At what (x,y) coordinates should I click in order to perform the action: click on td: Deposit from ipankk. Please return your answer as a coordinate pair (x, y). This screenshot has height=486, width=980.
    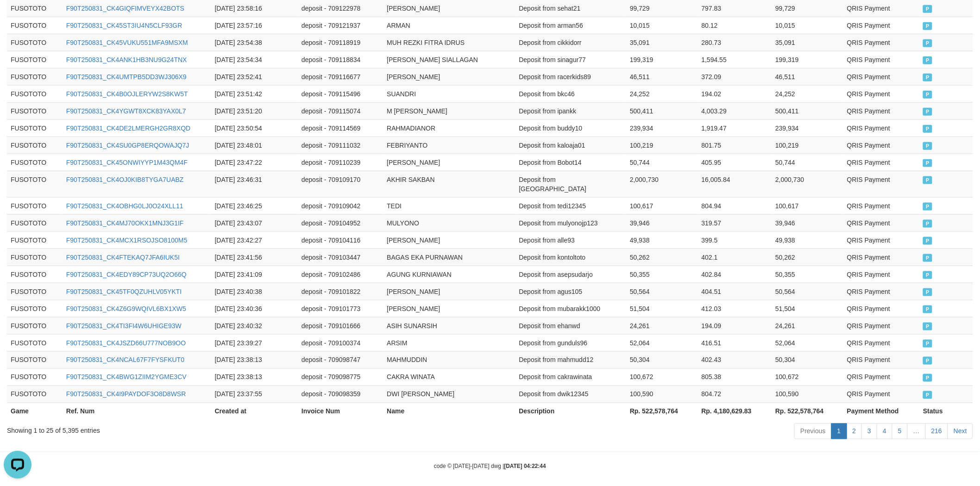
    Looking at the image, I should click on (572, 111).